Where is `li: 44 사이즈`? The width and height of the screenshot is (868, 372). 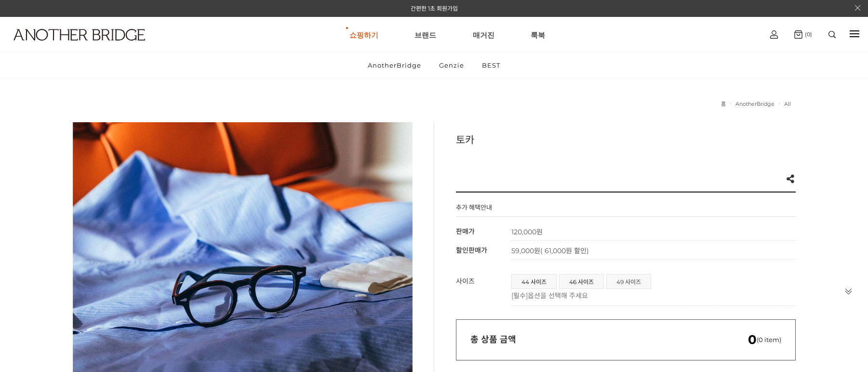 li: 44 사이즈 is located at coordinates (534, 281).